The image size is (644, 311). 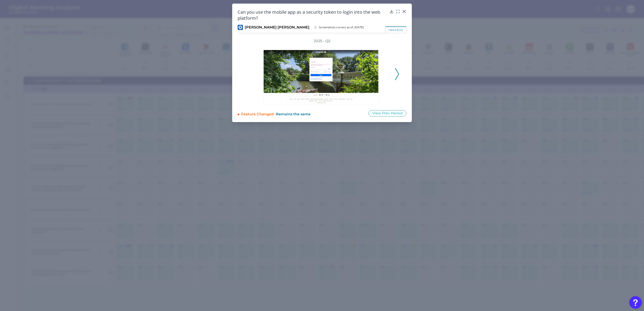 I want to click on div: Feature Changed -, so click(x=302, y=114).